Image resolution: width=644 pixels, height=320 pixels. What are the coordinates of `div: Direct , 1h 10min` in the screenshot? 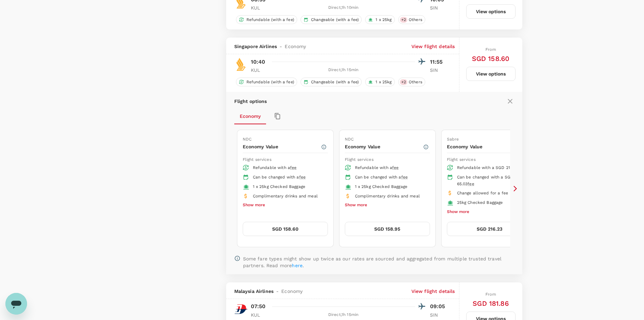 It's located at (344, 8).